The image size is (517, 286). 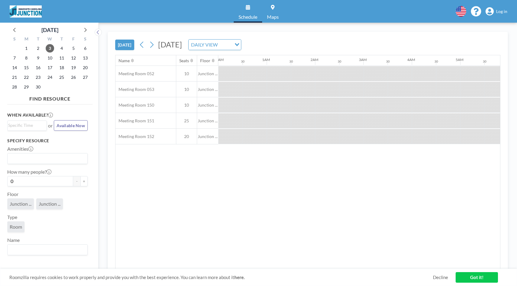 I want to click on span: Roomzilla requires cookies to work properly and provide you with the best experience. You can lea..., so click(x=221, y=277).